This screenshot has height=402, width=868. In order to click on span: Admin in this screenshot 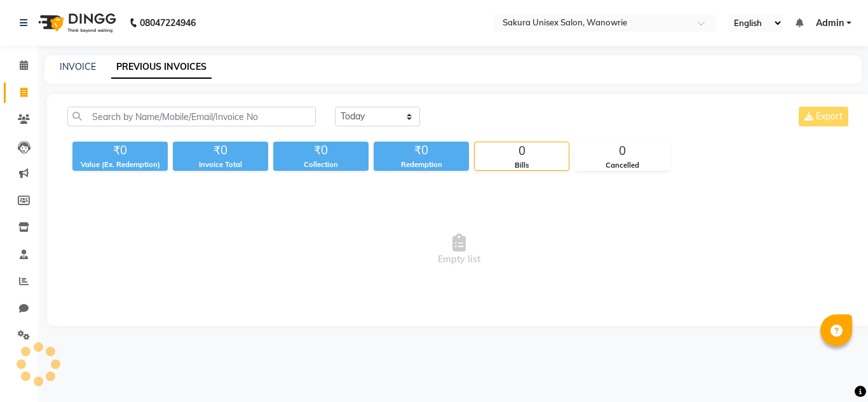, I will do `click(830, 23)`.